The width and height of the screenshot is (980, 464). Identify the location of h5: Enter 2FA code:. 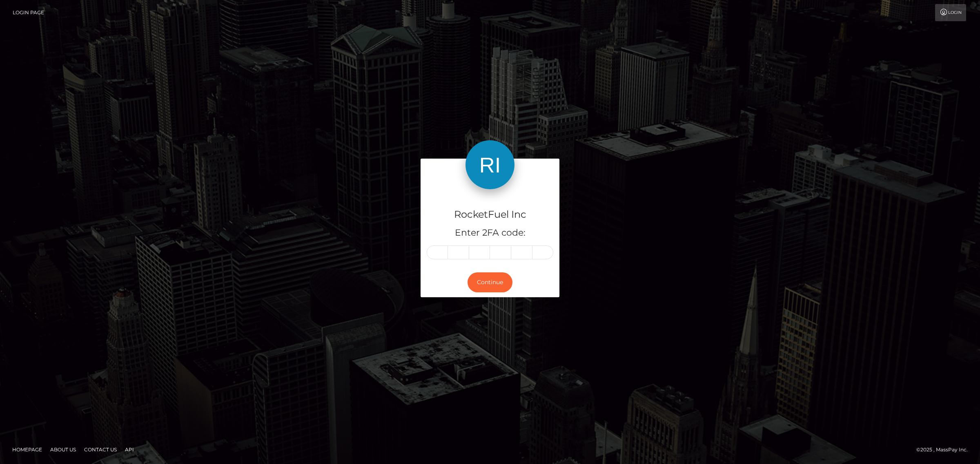
(490, 233).